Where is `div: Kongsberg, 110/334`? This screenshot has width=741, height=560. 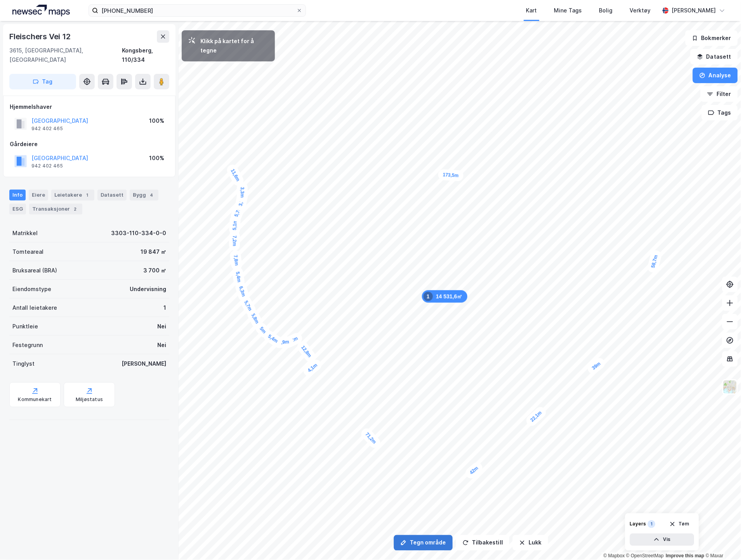
div: Kongsberg, 110/334 is located at coordinates (146, 55).